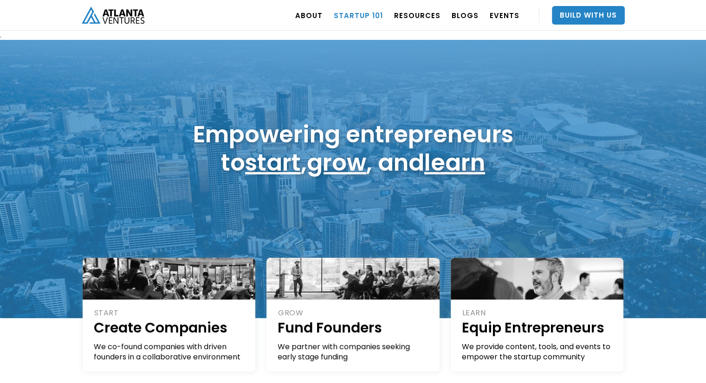 Image resolution: width=706 pixels, height=383 pixels. What do you see at coordinates (358, 15) in the screenshot?
I see `a: Startup 101` at bounding box center [358, 15].